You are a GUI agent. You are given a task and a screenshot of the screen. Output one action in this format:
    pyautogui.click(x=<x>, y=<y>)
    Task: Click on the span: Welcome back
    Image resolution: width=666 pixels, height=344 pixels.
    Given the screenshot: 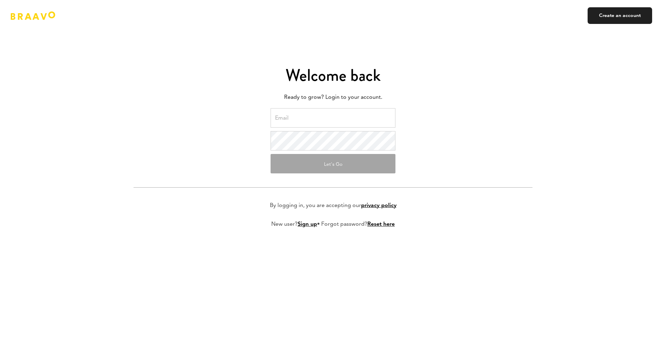 What is the action you would take?
    pyautogui.click(x=333, y=75)
    